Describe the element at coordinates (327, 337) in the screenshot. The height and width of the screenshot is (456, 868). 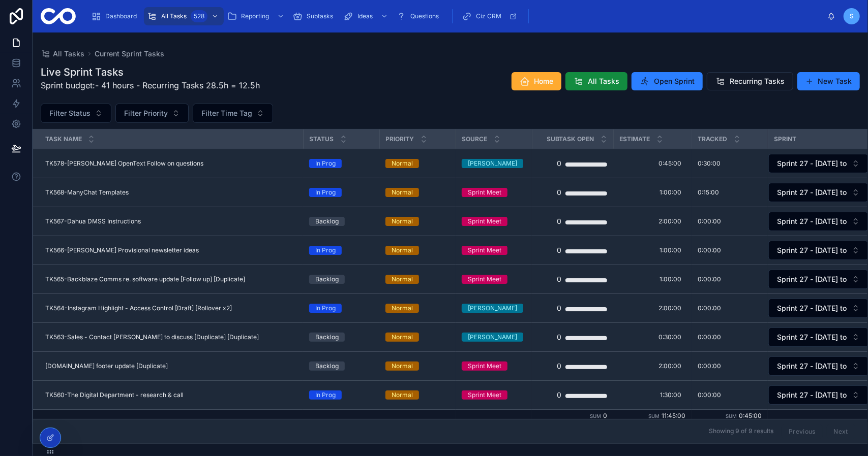
I see `div: Backlog` at that location.